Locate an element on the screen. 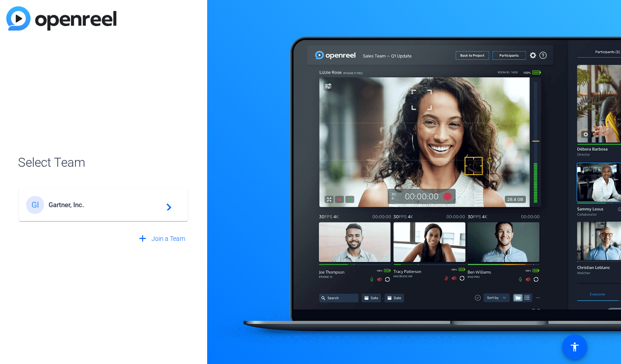 This screenshot has height=364, width=621. mat-icon: accessibility is located at coordinates (575, 347).